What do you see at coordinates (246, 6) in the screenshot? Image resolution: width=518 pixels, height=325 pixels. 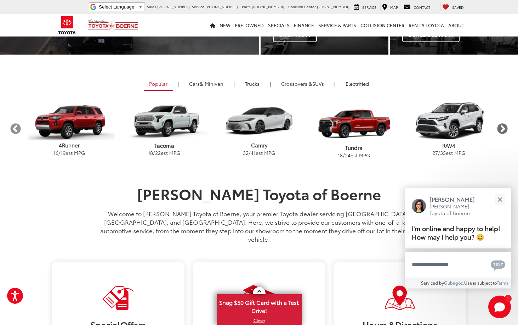 I see `span: Parts` at bounding box center [246, 6].